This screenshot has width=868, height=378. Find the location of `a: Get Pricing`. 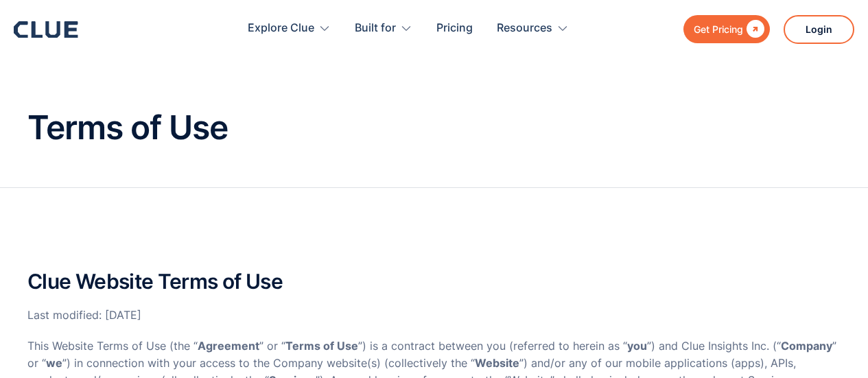

a: Get Pricing is located at coordinates (726, 29).